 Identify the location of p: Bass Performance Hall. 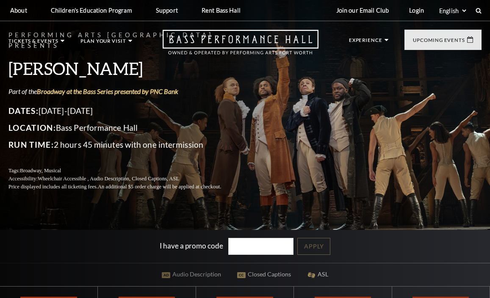
(125, 128).